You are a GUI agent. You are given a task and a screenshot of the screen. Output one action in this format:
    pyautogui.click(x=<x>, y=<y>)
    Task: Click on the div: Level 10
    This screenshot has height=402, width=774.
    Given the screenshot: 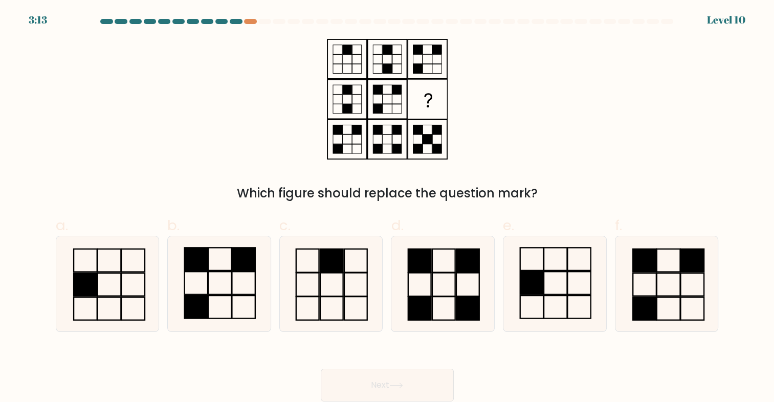 What is the action you would take?
    pyautogui.click(x=726, y=20)
    